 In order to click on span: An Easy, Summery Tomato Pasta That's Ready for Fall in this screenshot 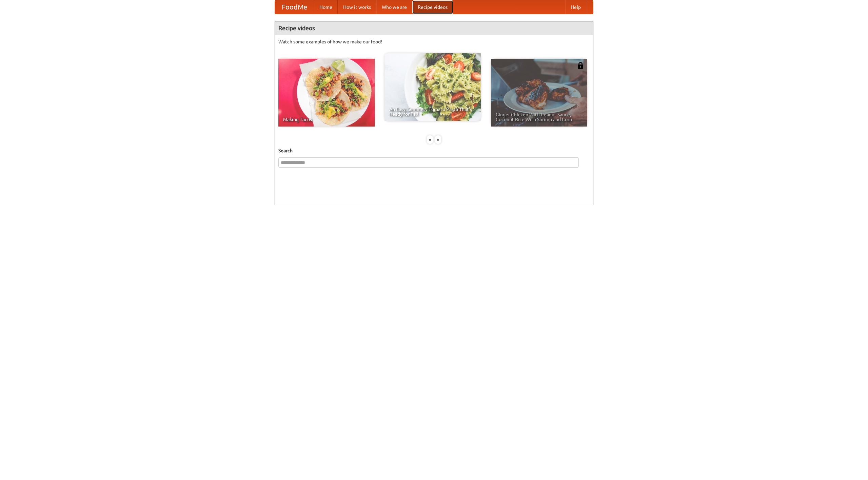, I will do `click(433, 112)`.